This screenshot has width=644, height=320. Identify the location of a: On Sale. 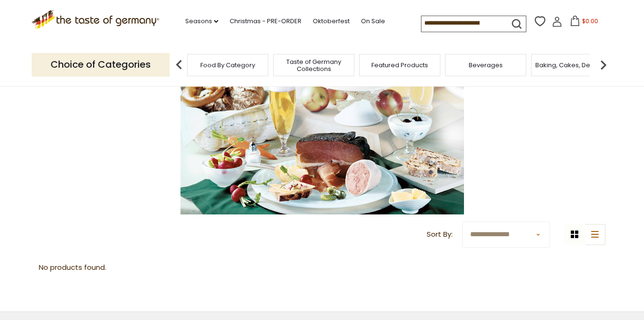
(373, 21).